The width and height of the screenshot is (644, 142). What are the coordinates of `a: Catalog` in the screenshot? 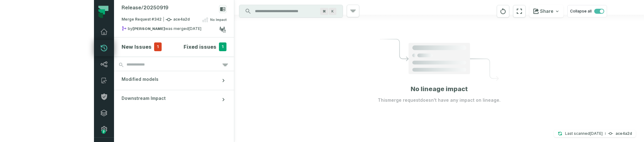 It's located at (104, 81).